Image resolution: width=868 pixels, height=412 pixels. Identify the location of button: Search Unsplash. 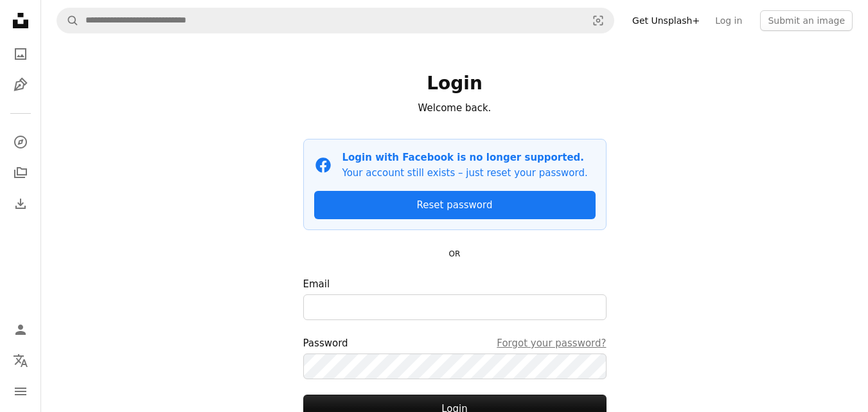
(68, 20).